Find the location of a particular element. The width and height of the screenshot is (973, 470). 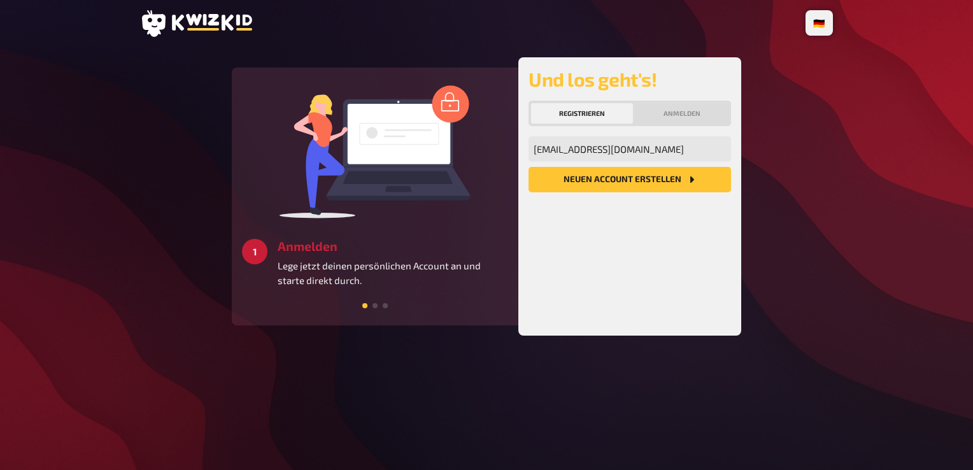

h2: Und los geht's! is located at coordinates (630, 79).